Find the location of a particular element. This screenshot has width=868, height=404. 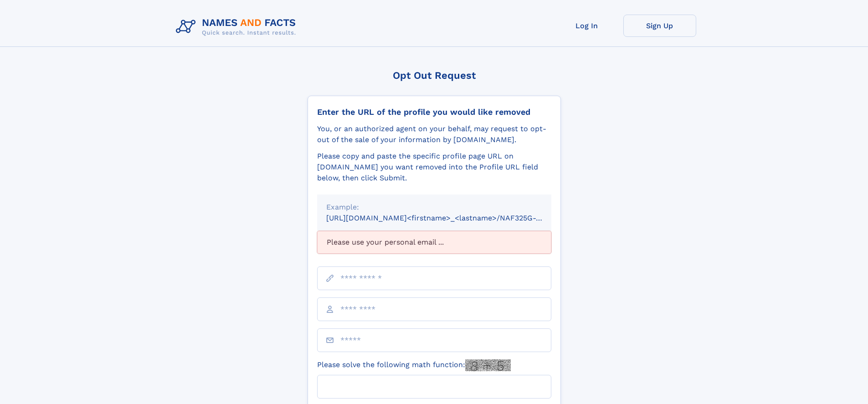

img: Logo Names and Facts is located at coordinates (238, 27).